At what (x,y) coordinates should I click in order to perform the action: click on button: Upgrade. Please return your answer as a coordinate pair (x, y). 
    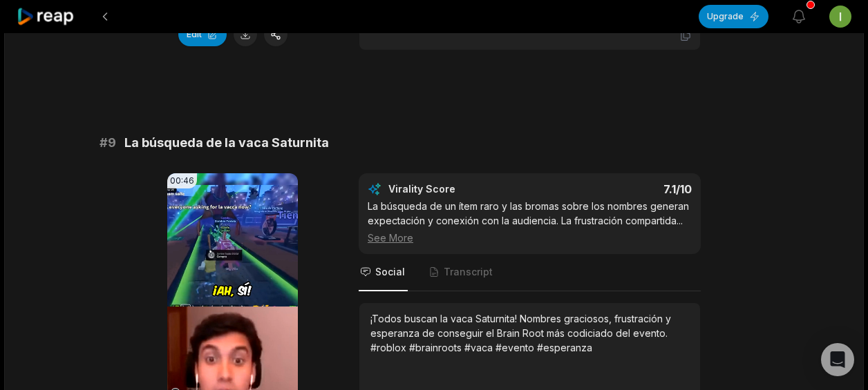
    Looking at the image, I should click on (733, 17).